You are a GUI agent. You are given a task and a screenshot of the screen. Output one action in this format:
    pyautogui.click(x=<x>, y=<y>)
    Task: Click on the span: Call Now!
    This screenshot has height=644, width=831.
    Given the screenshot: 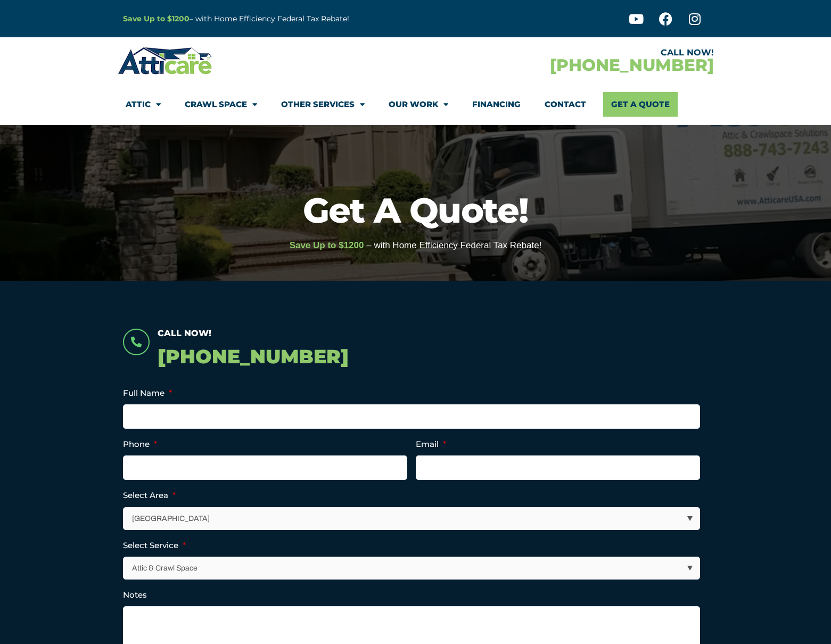 What is the action you would take?
    pyautogui.click(x=184, y=332)
    